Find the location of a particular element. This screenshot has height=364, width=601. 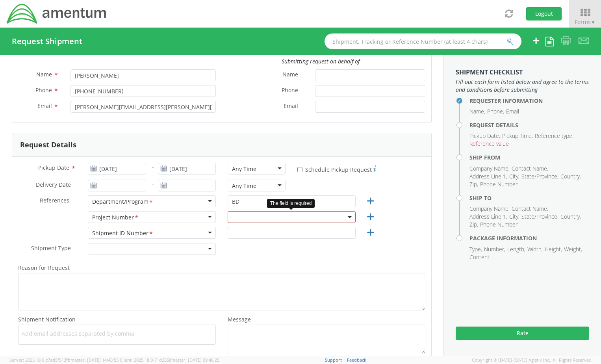

button: Logout is located at coordinates (544, 14).